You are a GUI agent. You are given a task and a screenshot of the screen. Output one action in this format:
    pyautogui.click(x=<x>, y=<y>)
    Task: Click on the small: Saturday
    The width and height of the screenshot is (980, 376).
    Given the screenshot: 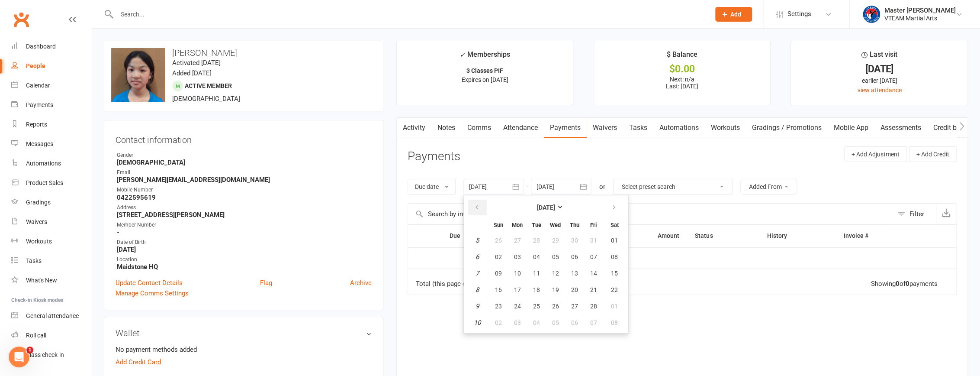 What is the action you would take?
    pyautogui.click(x=614, y=225)
    